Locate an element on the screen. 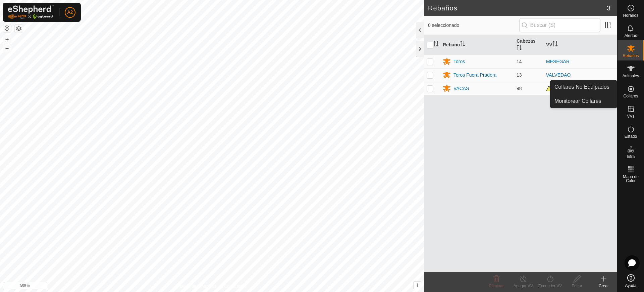 The image size is (644, 292). div: Toros Fuera Pradera is located at coordinates (475, 75).